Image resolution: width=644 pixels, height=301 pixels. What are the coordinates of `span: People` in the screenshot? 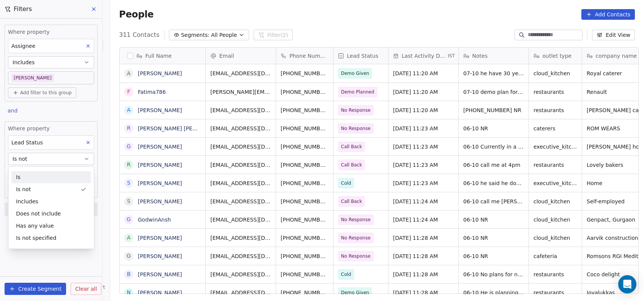 It's located at (136, 15).